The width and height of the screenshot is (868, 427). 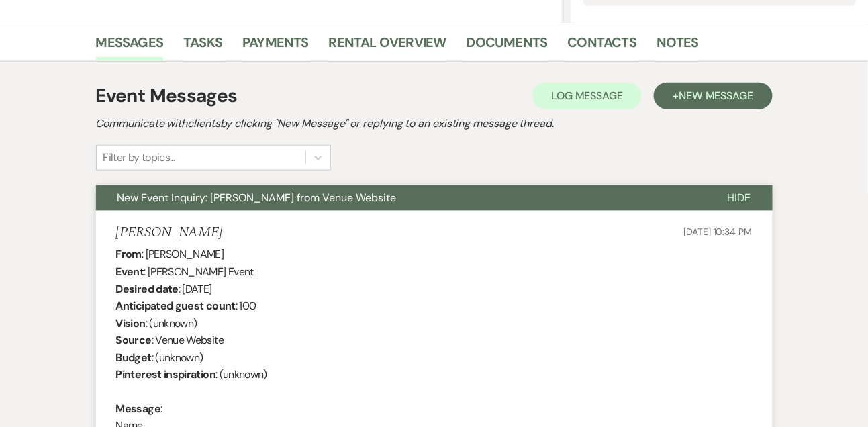 I want to click on h1: Event Messages, so click(x=167, y=96).